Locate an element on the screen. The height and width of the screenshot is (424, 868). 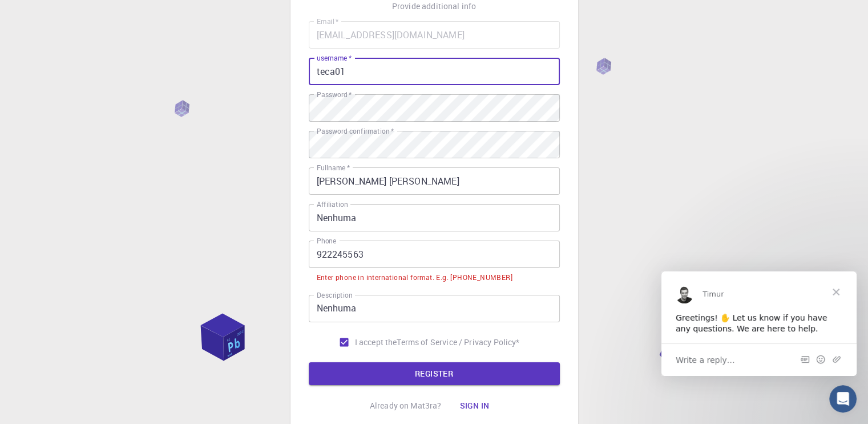
p: Provide additional info is located at coordinates (434, 6).